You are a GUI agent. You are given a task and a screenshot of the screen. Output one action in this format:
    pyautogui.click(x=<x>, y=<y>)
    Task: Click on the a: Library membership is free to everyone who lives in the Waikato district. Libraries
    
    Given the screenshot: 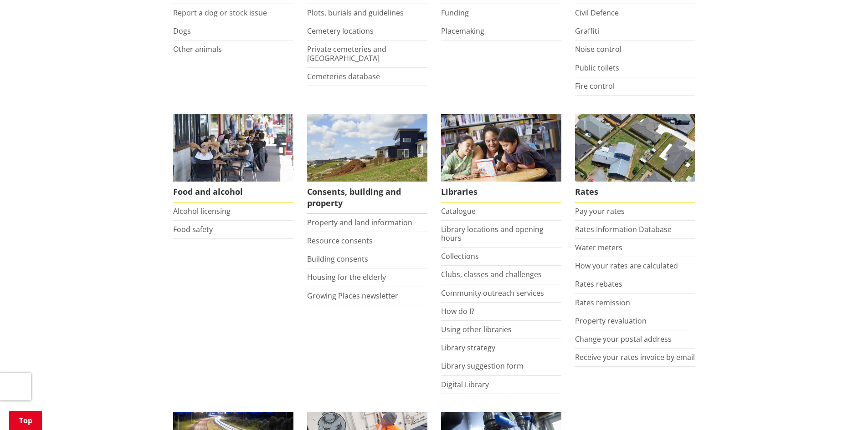 What is the action you would take?
    pyautogui.click(x=501, y=158)
    